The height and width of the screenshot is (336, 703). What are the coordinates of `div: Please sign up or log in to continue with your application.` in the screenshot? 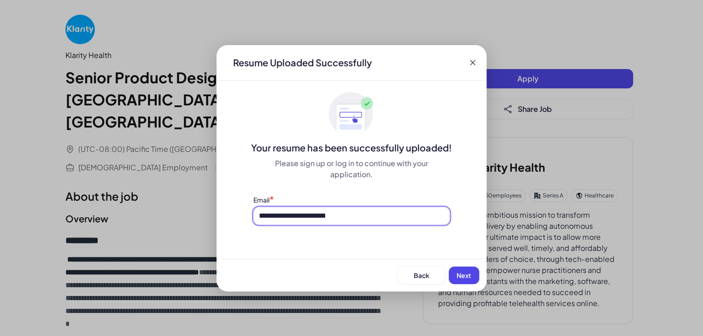 It's located at (352, 169).